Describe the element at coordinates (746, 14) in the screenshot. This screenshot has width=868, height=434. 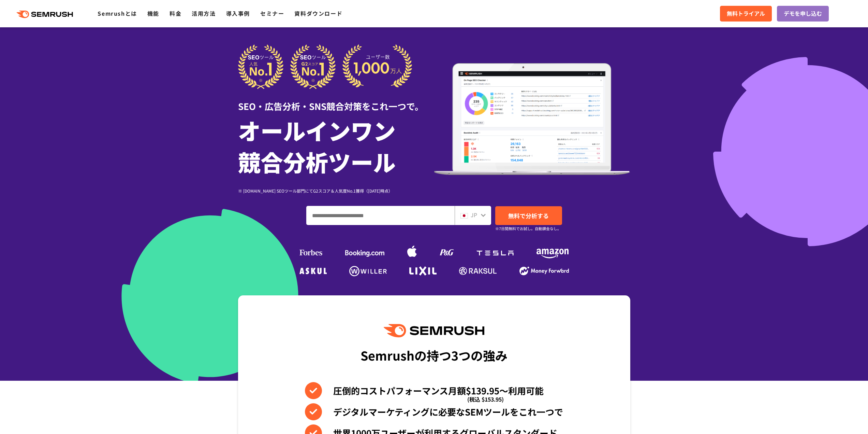
I see `span: 無料トライアル` at that location.